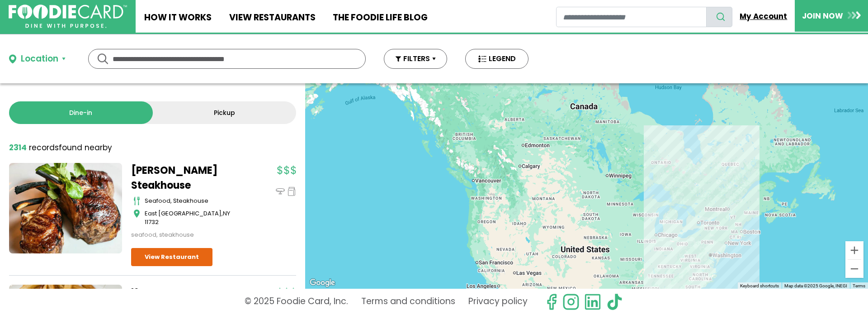 This screenshot has height=315, width=868. Describe the element at coordinates (855, 268) in the screenshot. I see `button: Zoom out` at that location.